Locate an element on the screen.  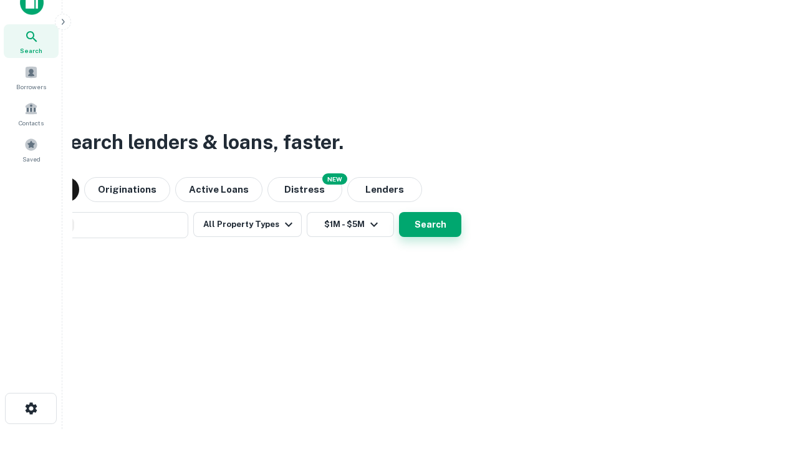
h3: Search lenders & loans, faster. is located at coordinates (200, 142).